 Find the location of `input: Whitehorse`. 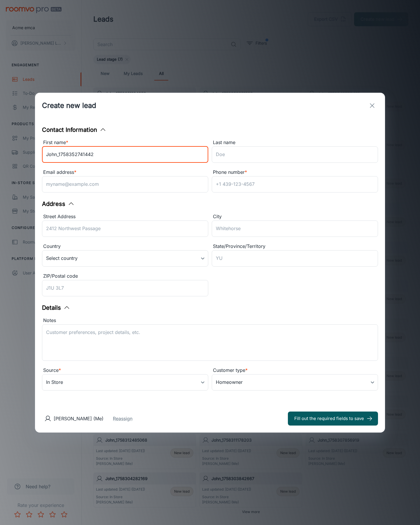

input: Whitehorse is located at coordinates (295, 229).